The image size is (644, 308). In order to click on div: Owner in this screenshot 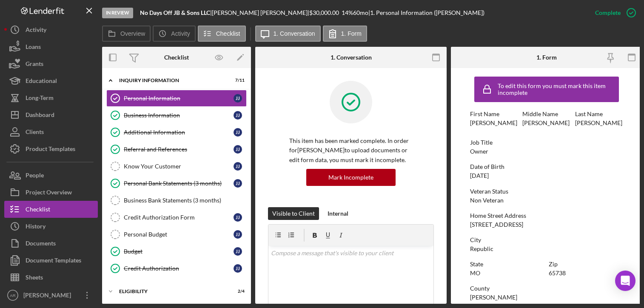, I will do `click(479, 152)`.